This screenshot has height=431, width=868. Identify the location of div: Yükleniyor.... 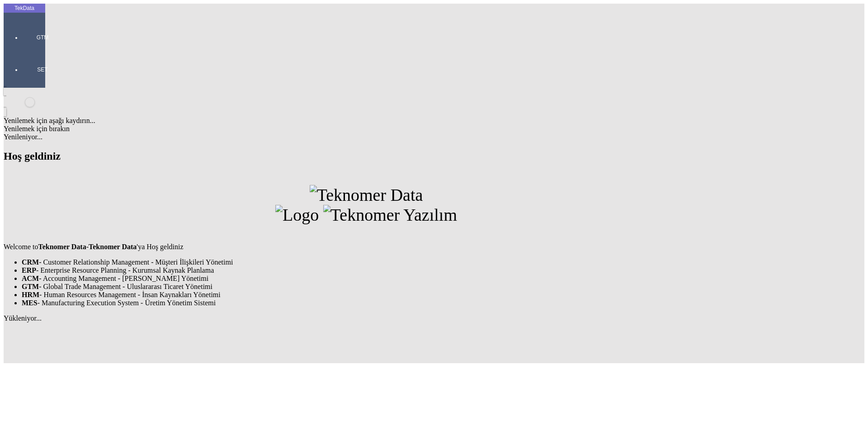
(366, 318).